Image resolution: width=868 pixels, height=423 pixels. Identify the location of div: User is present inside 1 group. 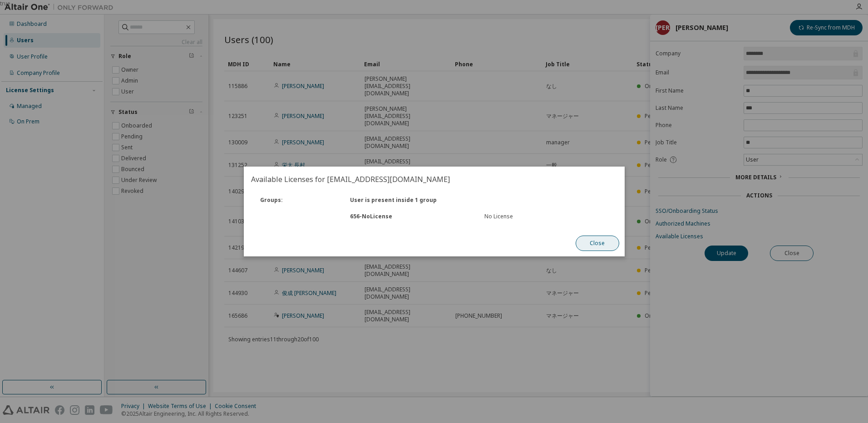
(411, 200).